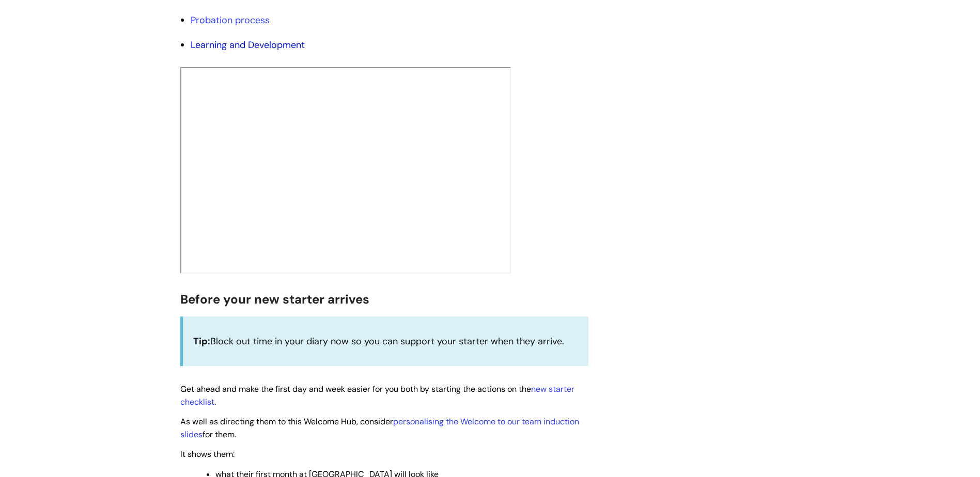 The width and height of the screenshot is (980, 477). I want to click on span: It shows them:, so click(207, 454).